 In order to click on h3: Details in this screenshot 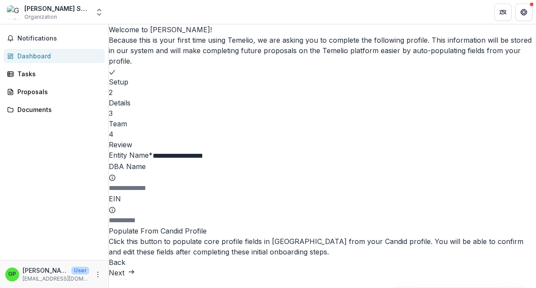, I will do `click(322, 103)`.